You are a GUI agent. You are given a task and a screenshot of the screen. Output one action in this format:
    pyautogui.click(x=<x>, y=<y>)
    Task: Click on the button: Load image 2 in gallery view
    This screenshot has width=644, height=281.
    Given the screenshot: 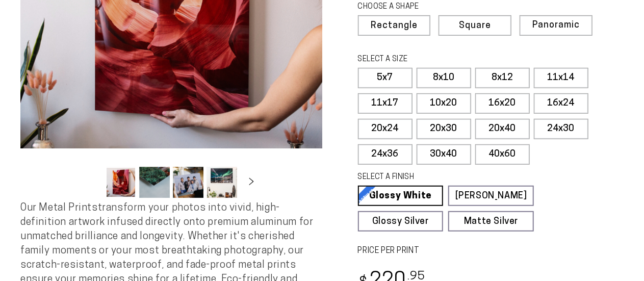 What is the action you would take?
    pyautogui.click(x=154, y=182)
    